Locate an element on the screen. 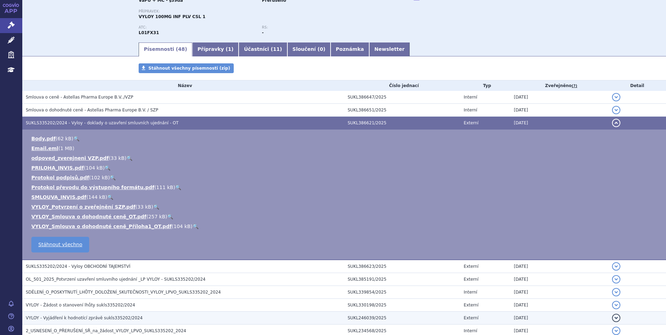 Image resolution: width=666 pixels, height=335 pixels. a: Stáhnout všechno is located at coordinates (60, 244).